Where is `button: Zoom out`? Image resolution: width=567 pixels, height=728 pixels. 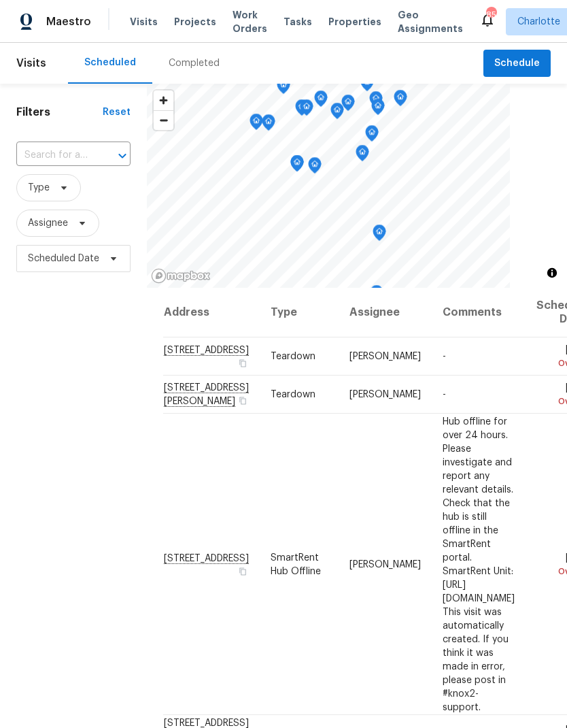 button: Zoom out is located at coordinates (164, 120).